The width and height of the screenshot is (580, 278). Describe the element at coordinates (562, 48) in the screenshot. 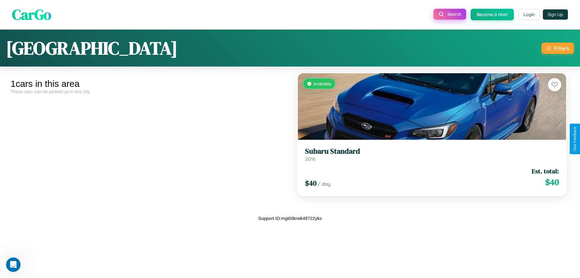

I see `div: Filters` at that location.